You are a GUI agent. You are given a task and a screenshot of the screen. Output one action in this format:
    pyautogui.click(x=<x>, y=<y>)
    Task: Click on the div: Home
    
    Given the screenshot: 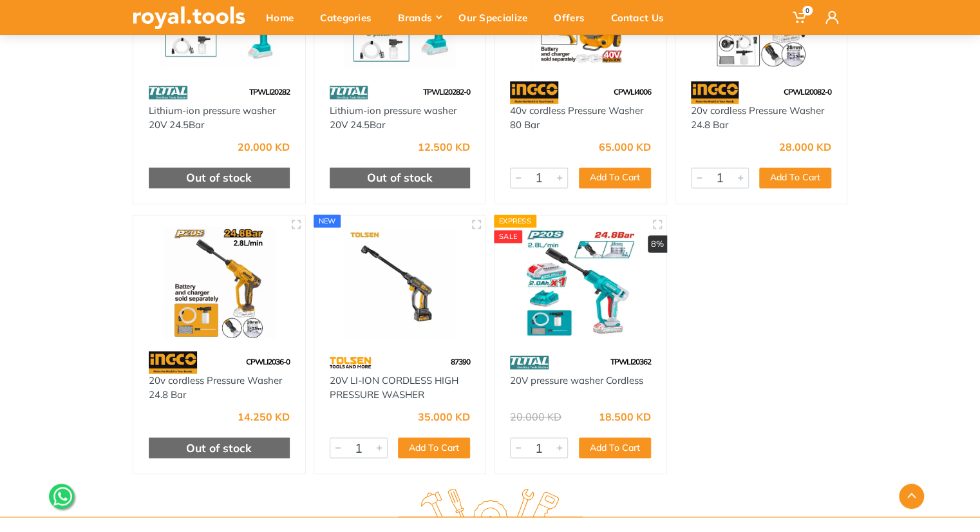 What is the action you would take?
    pyautogui.click(x=284, y=17)
    